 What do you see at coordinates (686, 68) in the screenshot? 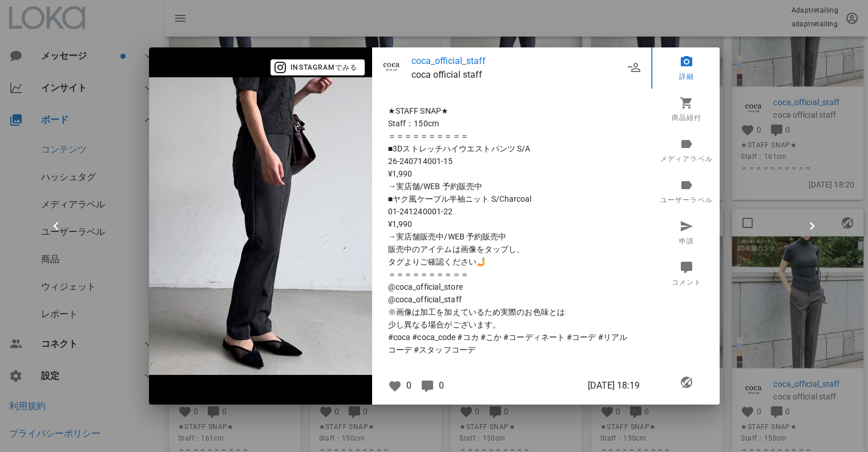
I see `a: 詳細` at bounding box center [686, 68].